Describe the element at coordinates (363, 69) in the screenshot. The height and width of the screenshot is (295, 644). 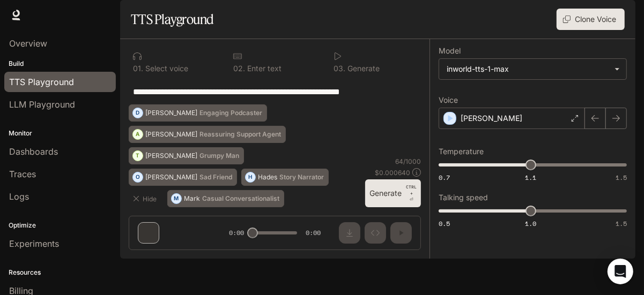
I see `p: Generate` at that location.